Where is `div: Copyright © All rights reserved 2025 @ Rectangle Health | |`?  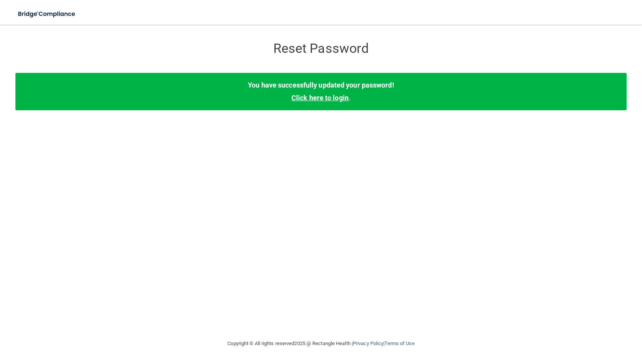 div: Copyright © All rights reserved 2025 @ Rectangle Health | | is located at coordinates (321, 343).